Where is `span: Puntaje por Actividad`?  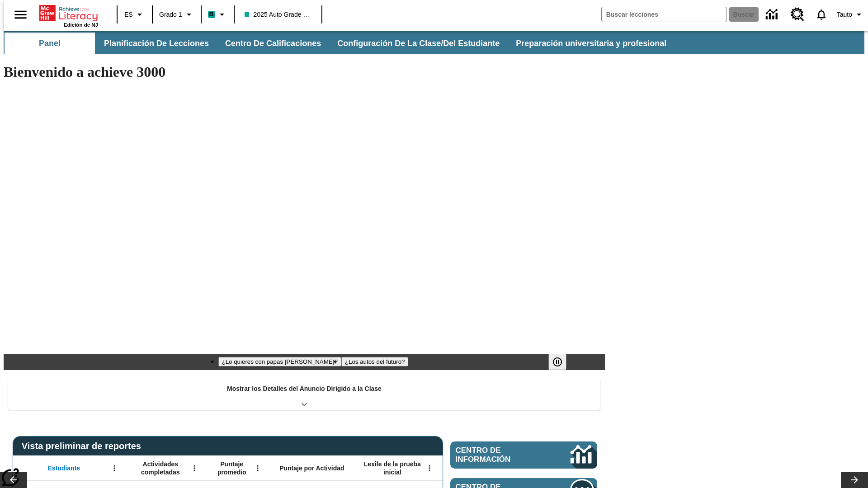 span: Puntaje por Actividad is located at coordinates (311, 468).